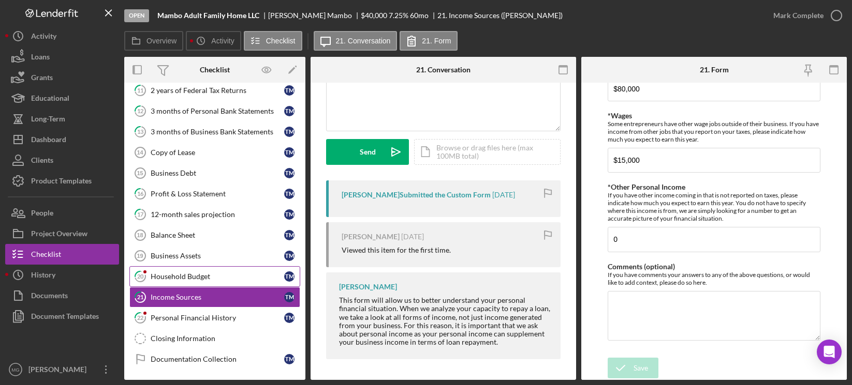  What do you see at coordinates (217, 235) in the screenshot?
I see `div: Balance Sheet` at bounding box center [217, 235].